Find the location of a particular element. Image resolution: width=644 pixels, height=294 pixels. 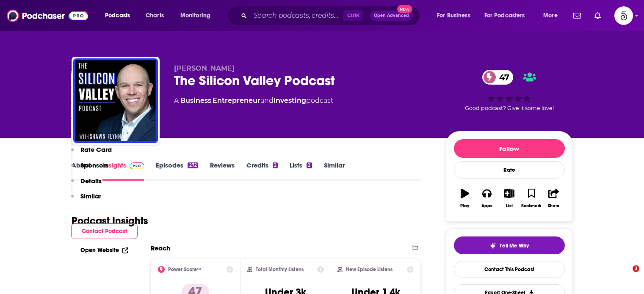

button: Bookmark is located at coordinates (531, 198).